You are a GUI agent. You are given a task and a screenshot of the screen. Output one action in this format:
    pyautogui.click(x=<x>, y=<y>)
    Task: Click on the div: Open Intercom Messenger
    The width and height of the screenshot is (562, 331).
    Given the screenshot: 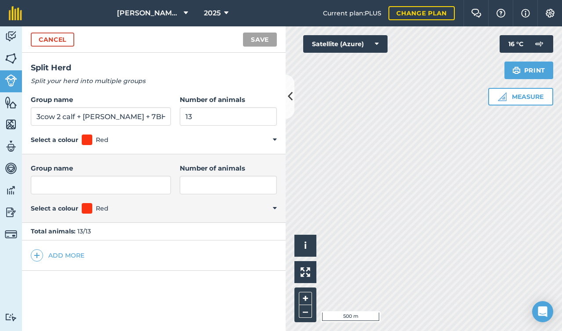 What is the action you would take?
    pyautogui.click(x=543, y=311)
    